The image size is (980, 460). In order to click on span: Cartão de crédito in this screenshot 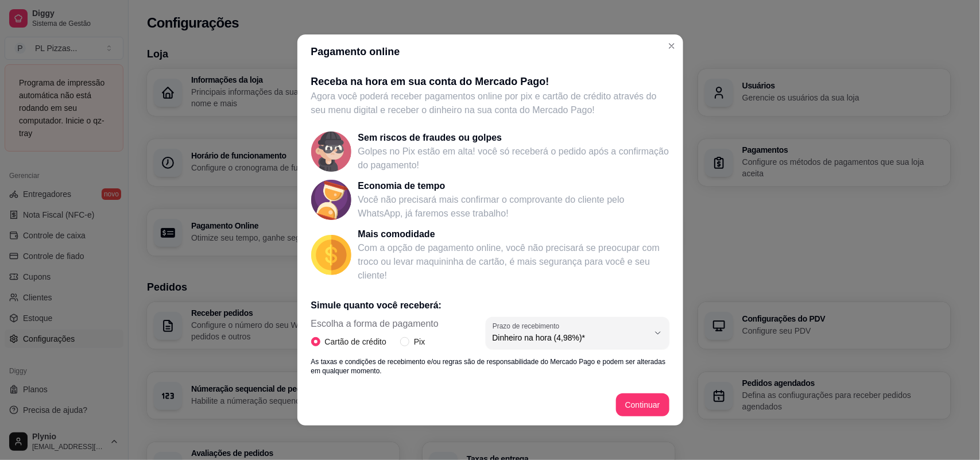, I will do `click(355, 341)`.